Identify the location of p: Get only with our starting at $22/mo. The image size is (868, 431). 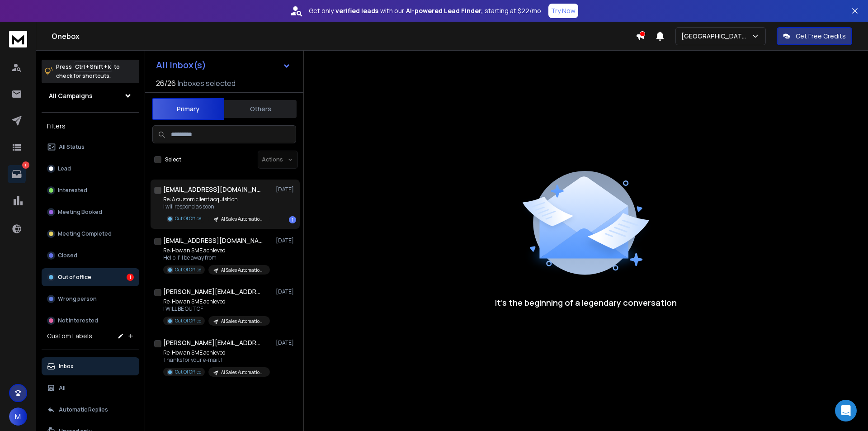
(425, 11).